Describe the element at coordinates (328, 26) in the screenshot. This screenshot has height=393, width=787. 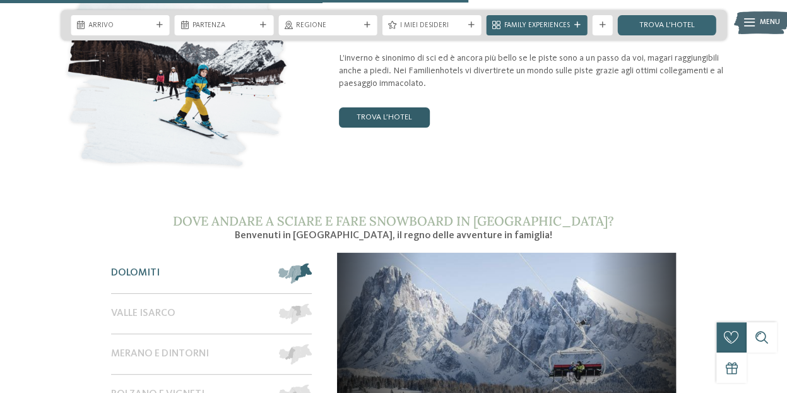
I see `span: Regione` at that location.